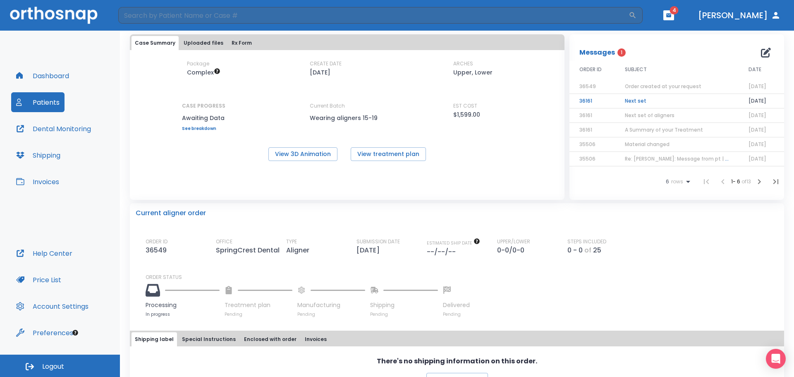 This screenshot has height=377, width=794. Describe the element at coordinates (45, 332) in the screenshot. I see `a: Preferences` at that location.